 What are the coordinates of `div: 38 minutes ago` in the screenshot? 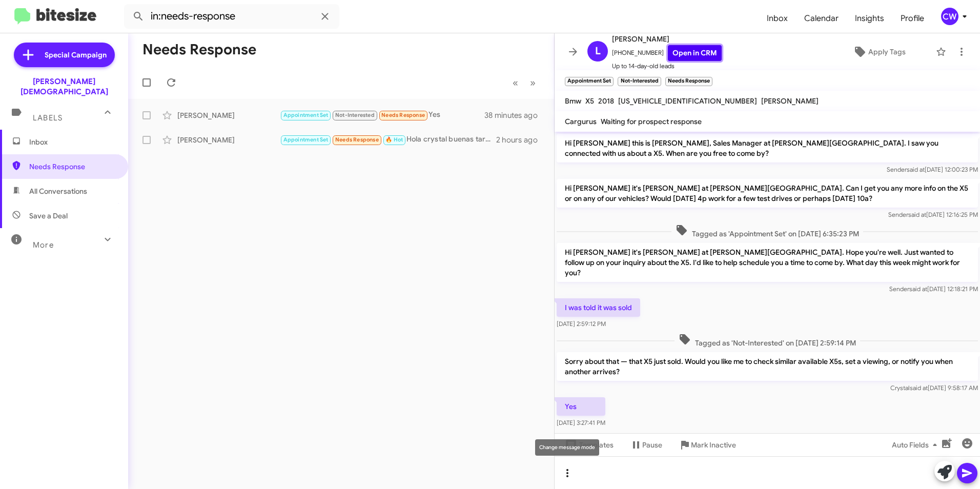 It's located at (516, 116).